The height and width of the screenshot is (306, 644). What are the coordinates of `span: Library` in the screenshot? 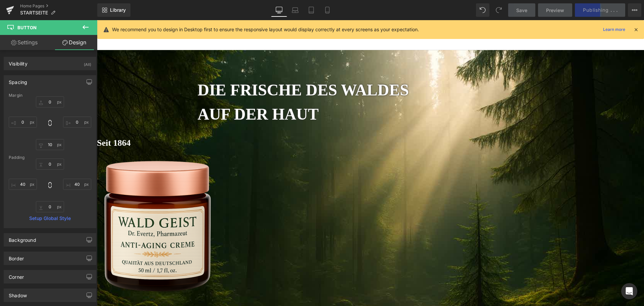 It's located at (118, 10).